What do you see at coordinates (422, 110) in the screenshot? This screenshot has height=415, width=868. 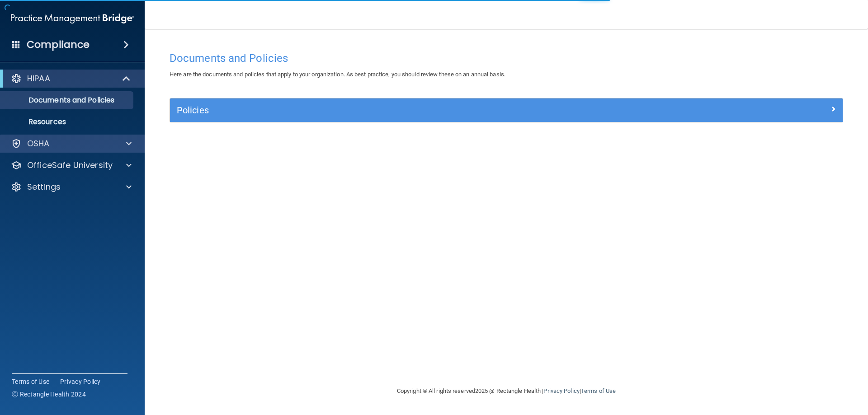 I see `h5: Policies` at bounding box center [422, 110].